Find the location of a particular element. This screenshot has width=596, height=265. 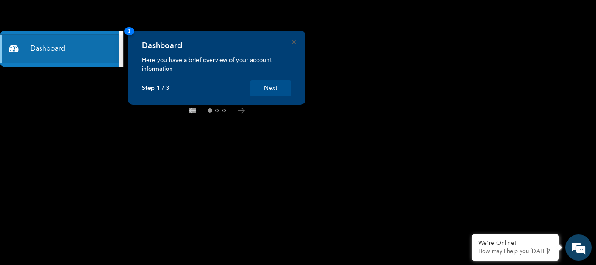

button: Next is located at coordinates (270, 88).